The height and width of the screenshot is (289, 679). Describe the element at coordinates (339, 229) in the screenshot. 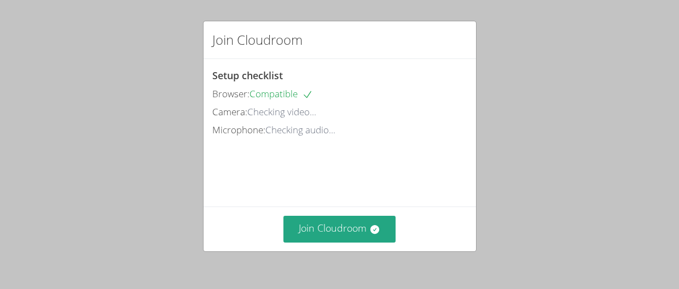

I see `button: Join Cloudroom` at that location.